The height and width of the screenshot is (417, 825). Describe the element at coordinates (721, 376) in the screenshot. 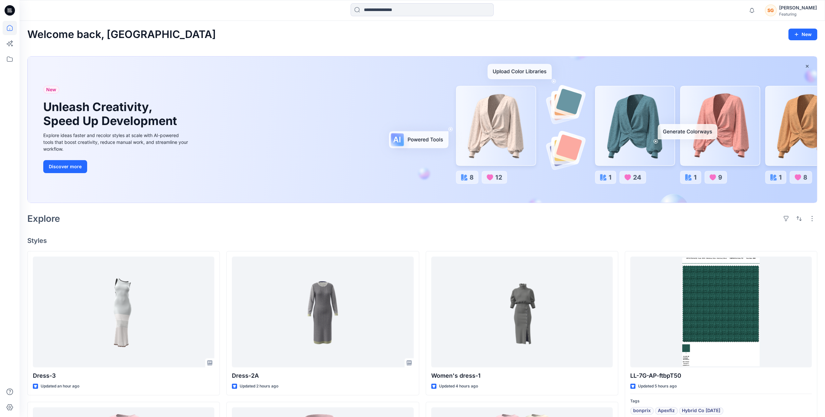

I see `p: LL-7G-AP-ftbpT50` at that location.